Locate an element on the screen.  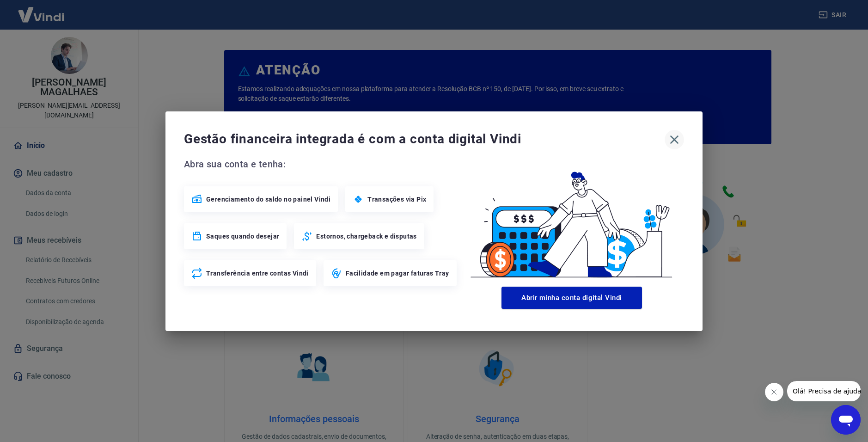
img: Good Billing is located at coordinates (572, 220).